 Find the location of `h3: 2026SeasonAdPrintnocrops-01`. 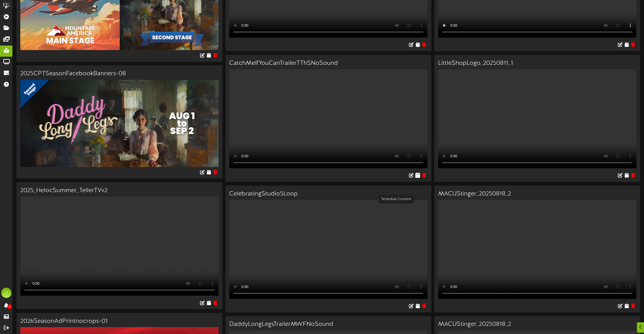

h3: 2026SeasonAdPrintnocrops-01 is located at coordinates (119, 321).